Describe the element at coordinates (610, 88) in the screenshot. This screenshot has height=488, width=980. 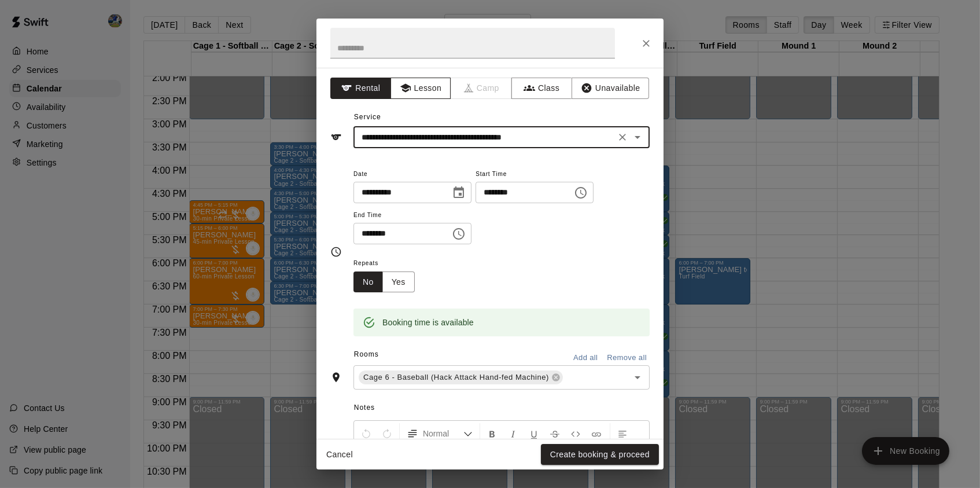
I see `button: Unavailable` at that location.